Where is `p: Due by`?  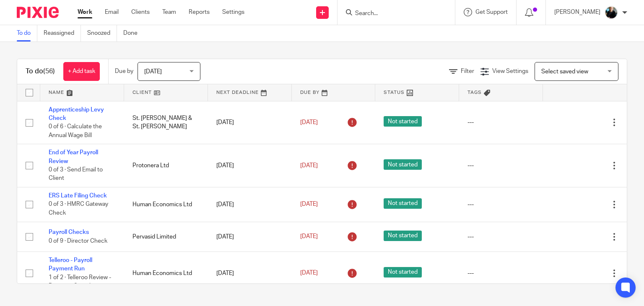
p: Due by is located at coordinates (124, 71).